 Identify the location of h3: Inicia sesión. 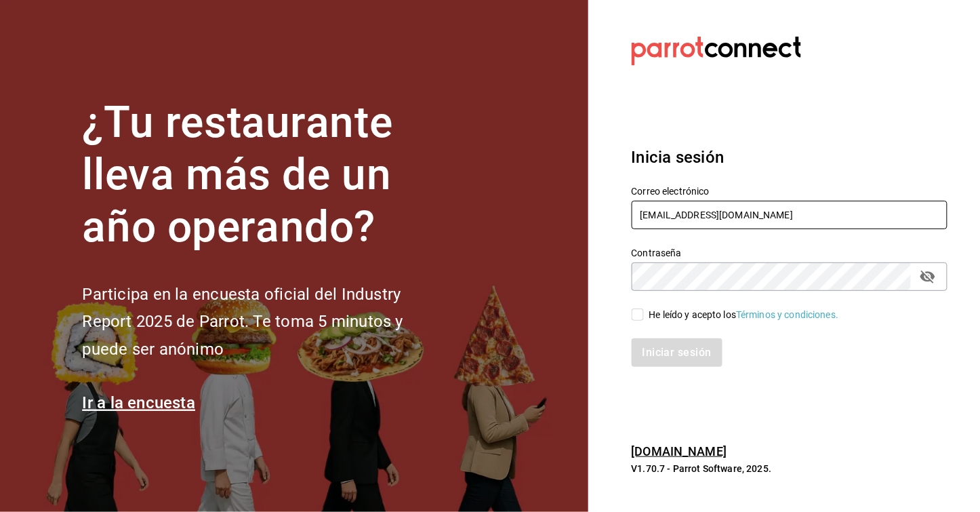
(789, 158).